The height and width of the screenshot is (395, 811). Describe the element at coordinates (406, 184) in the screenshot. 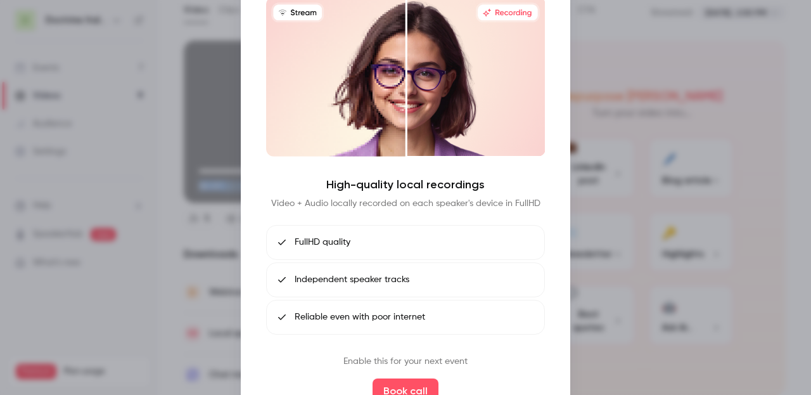

I see `h4: High-quality local recordings` at that location.